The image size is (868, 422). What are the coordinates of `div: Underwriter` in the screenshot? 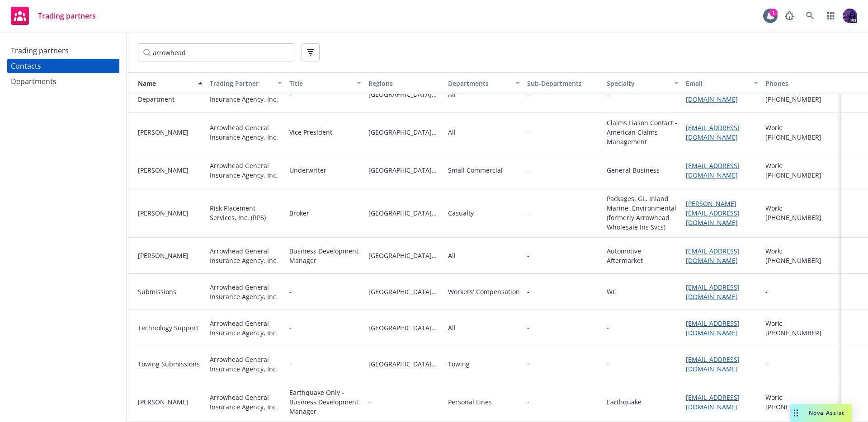 It's located at (308, 170).